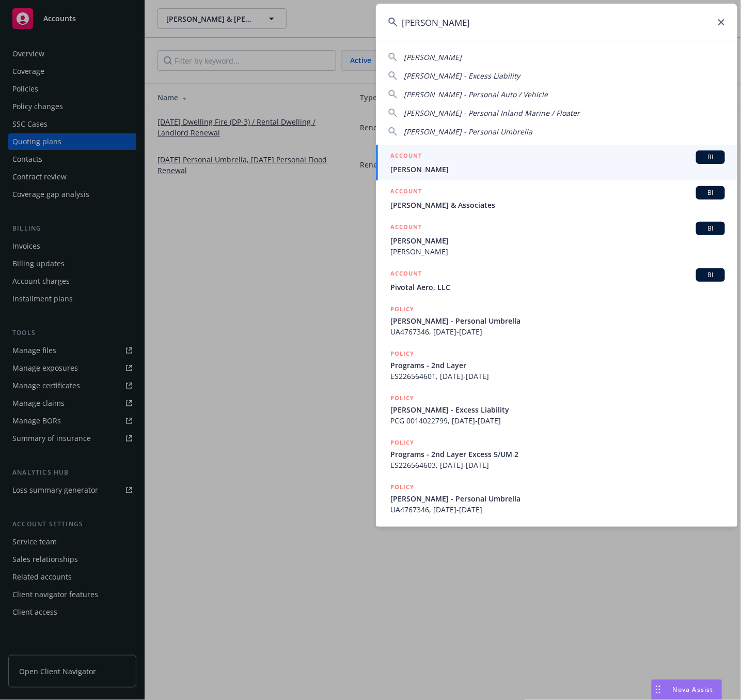 The image size is (741, 700). What do you see at coordinates (557, 454) in the screenshot?
I see `span: Programs - 2nd Layer Excess 5/UM 2` at bounding box center [557, 454].